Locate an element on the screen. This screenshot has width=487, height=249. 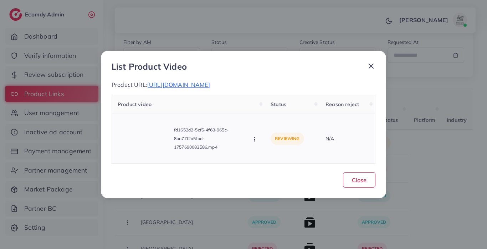
button: Close is located at coordinates (359, 179).